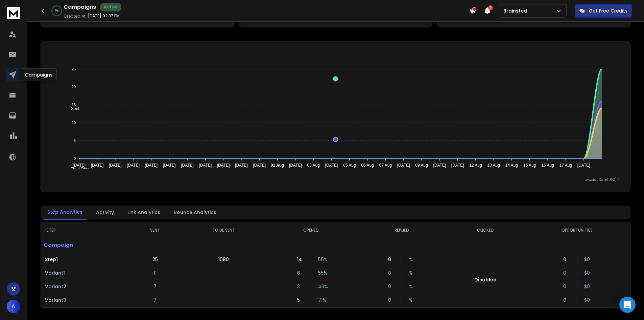 The width and height of the screenshot is (644, 320). I want to click on p: 3, so click(300, 287).